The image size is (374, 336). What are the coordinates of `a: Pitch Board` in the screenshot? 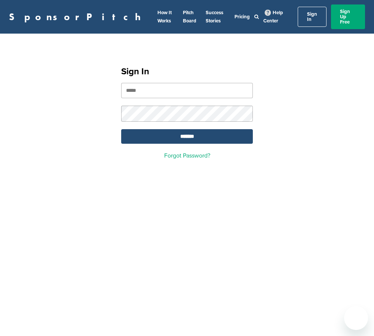 It's located at (190, 17).